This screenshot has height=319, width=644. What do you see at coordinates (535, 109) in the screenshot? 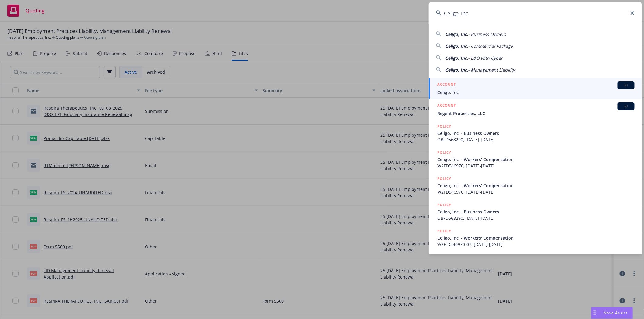
I see `a: ACCOUNTBIRegent Properties, LLC` at bounding box center [535, 109].